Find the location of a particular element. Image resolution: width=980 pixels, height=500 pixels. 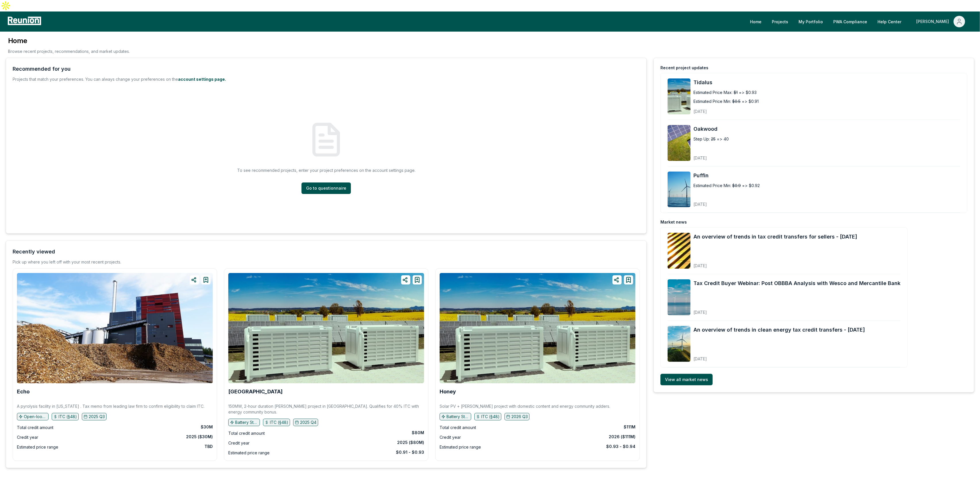

button: Battery Storage, Solar (Utility) is located at coordinates (456, 417).